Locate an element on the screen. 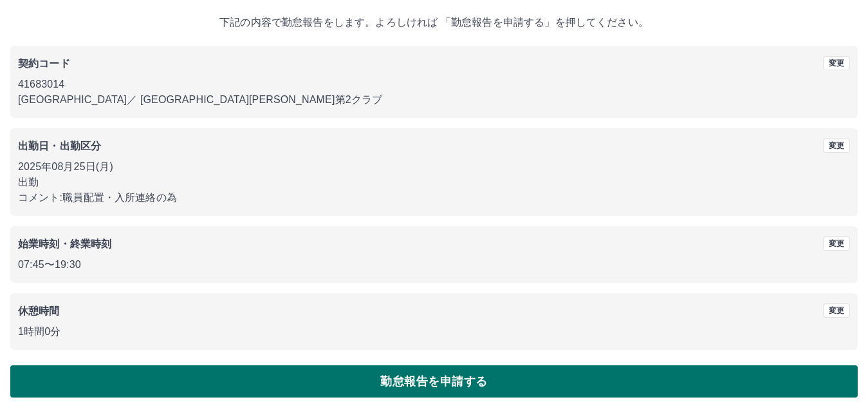  p: 下記の内容で勤怠報告をします。よろしければ 「勤怠報告を申請する」を押してください。 is located at coordinates (434, 23).